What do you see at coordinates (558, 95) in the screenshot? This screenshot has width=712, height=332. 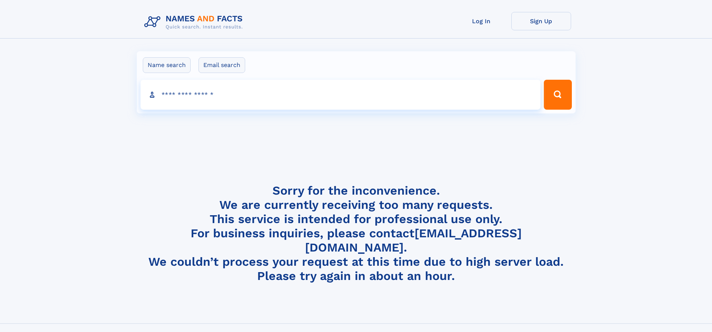 I see `button: Search Button` at bounding box center [558, 95].